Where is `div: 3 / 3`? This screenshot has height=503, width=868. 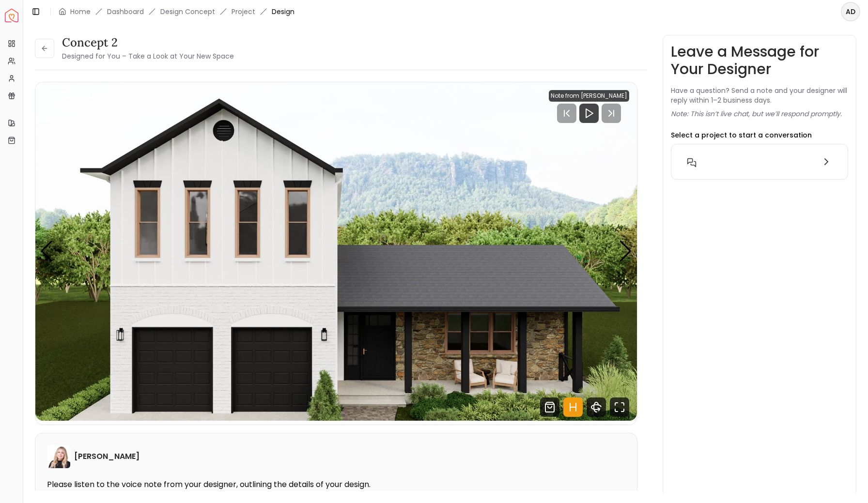 div: 3 / 3 is located at coordinates (336, 251).